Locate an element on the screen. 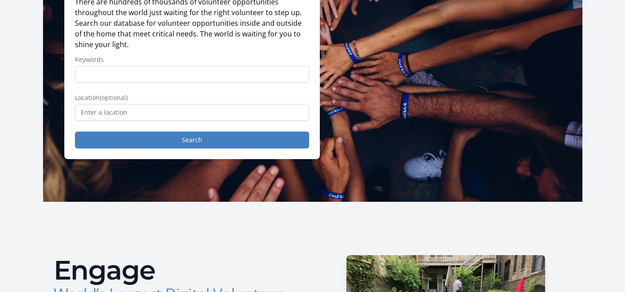 The width and height of the screenshot is (625, 292). span: (optional) is located at coordinates (114, 97).